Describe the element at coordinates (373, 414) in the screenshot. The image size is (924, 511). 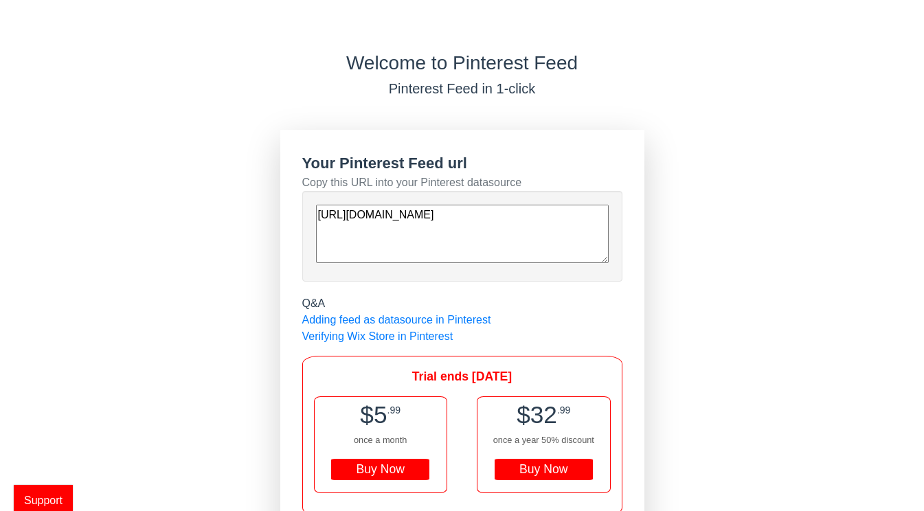
I see `span: $5` at that location.